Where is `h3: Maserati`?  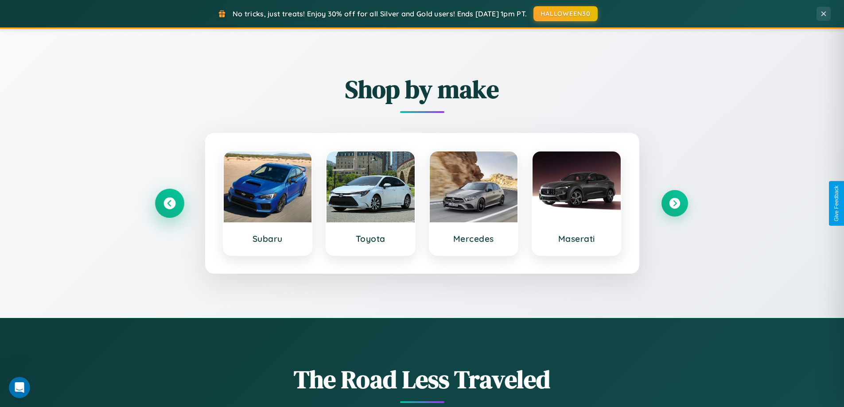
h3: Maserati is located at coordinates (576, 239).